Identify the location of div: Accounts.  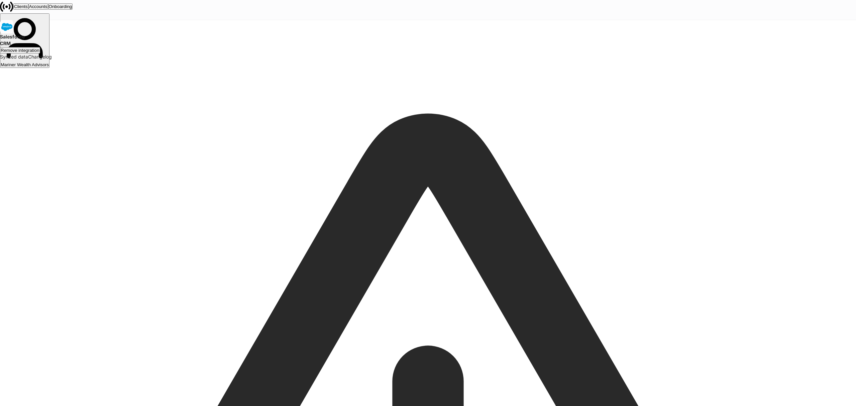
(38, 6).